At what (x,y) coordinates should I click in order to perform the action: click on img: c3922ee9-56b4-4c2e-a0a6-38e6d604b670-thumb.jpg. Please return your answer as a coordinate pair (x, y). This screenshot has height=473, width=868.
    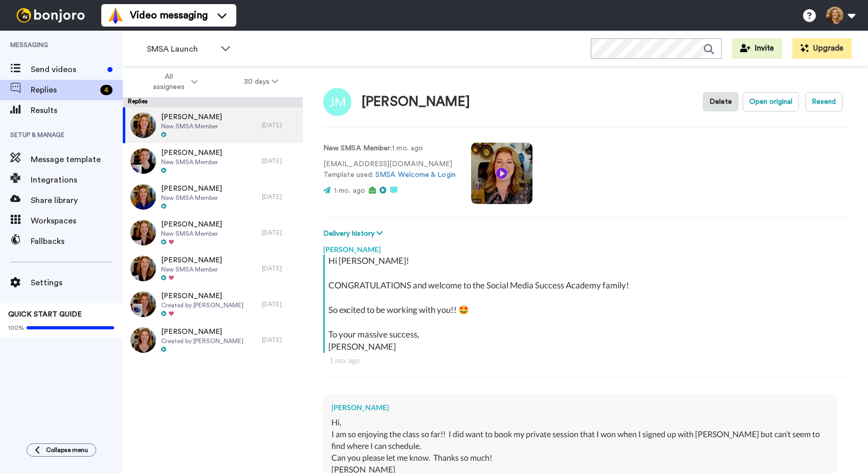
    Looking at the image, I should click on (143, 126).